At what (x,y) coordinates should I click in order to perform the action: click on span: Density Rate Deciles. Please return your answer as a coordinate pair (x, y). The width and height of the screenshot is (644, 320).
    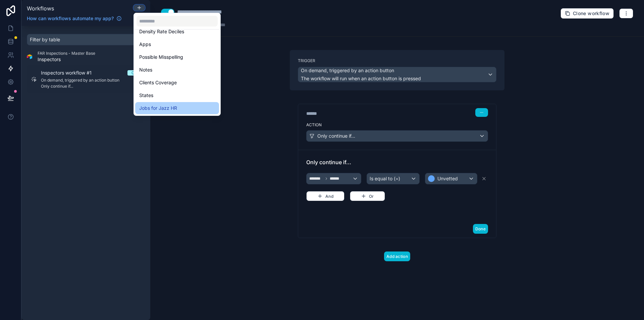
    Looking at the image, I should click on (162, 32).